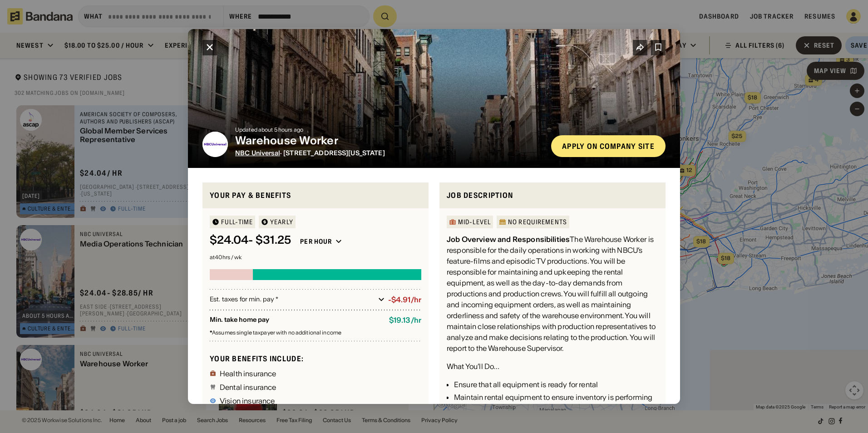 This screenshot has width=868, height=433. I want to click on div: Dental insurance, so click(248, 387).